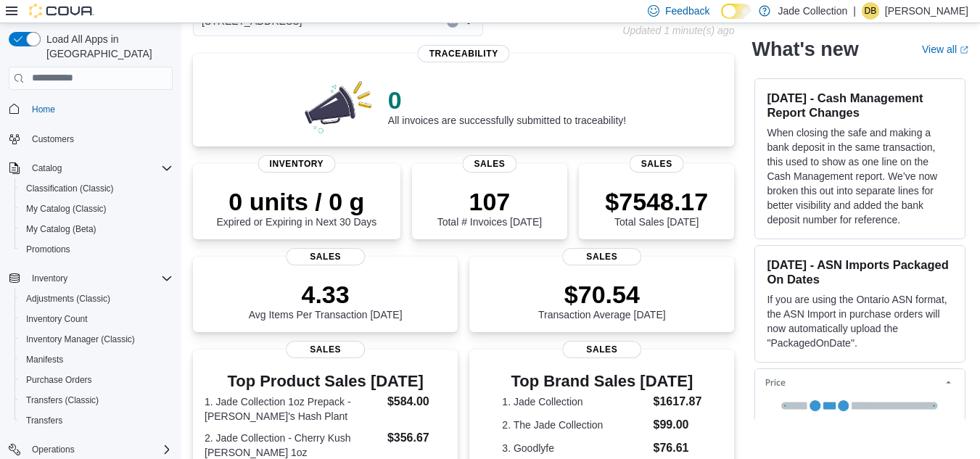  What do you see at coordinates (62, 11) in the screenshot?
I see `img: Cova` at bounding box center [62, 11].